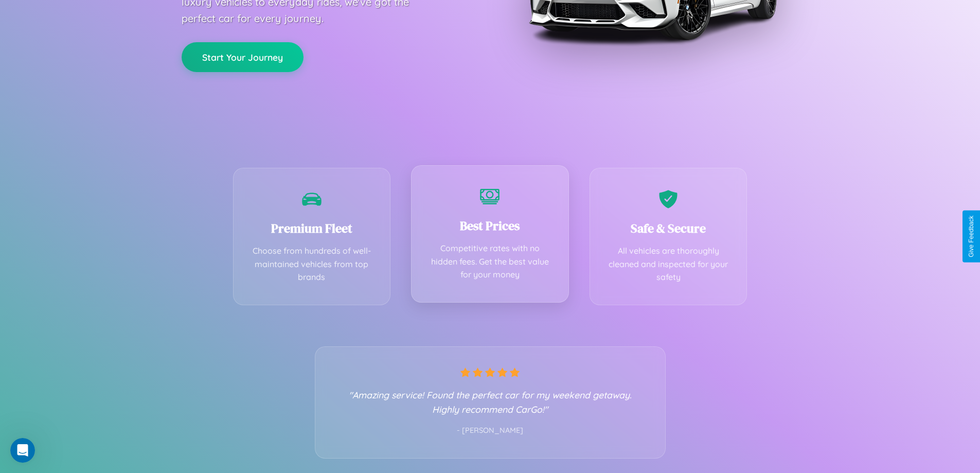 The height and width of the screenshot is (473, 980). I want to click on p: Competitive rates with no hidden fees. Get the best value for your money, so click(490, 262).